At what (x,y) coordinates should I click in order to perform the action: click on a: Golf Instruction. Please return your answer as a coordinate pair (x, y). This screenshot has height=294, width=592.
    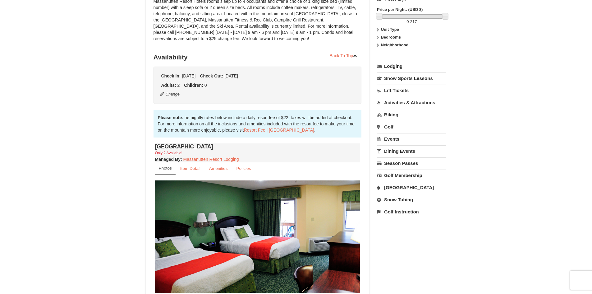
    Looking at the image, I should click on (411, 211).